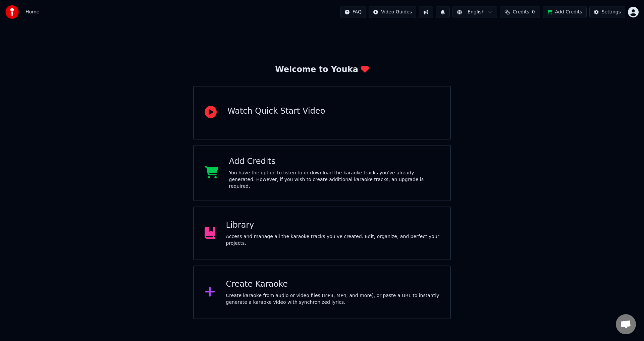 The image size is (644, 341). I want to click on button: Video Guides, so click(393, 12).